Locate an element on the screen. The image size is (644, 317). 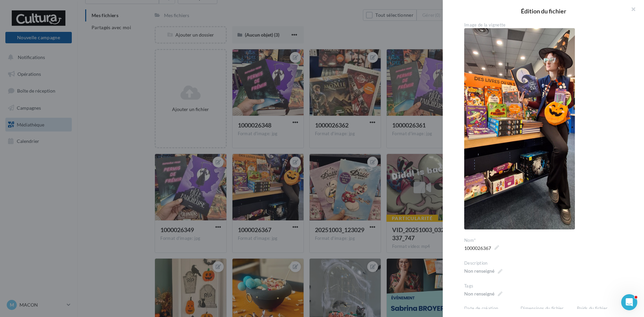
img: 1000026367 is located at coordinates (520, 129).